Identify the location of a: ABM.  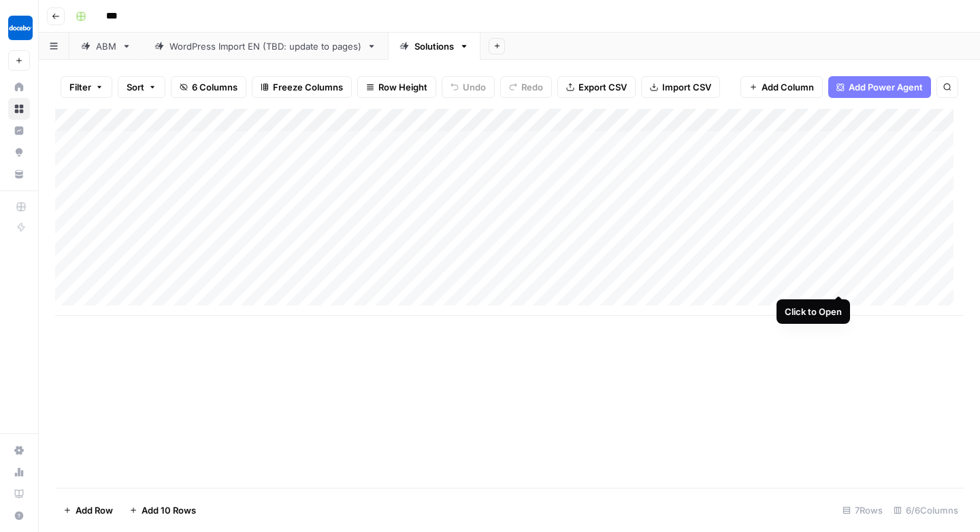
(106, 46).